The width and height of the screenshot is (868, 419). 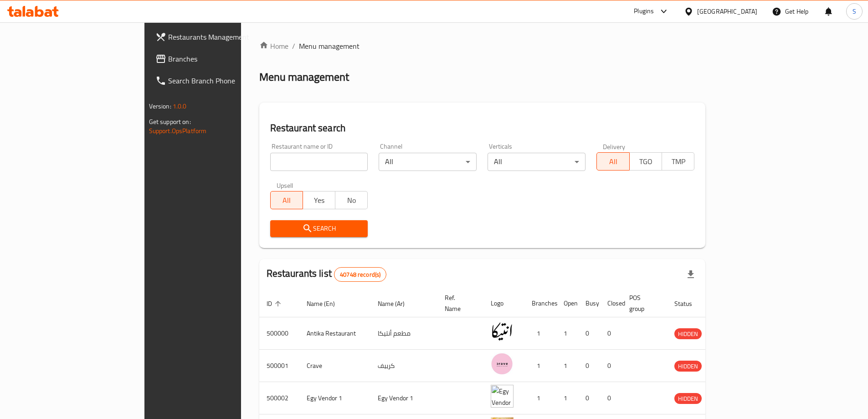 I want to click on button: Yes, so click(x=319, y=200).